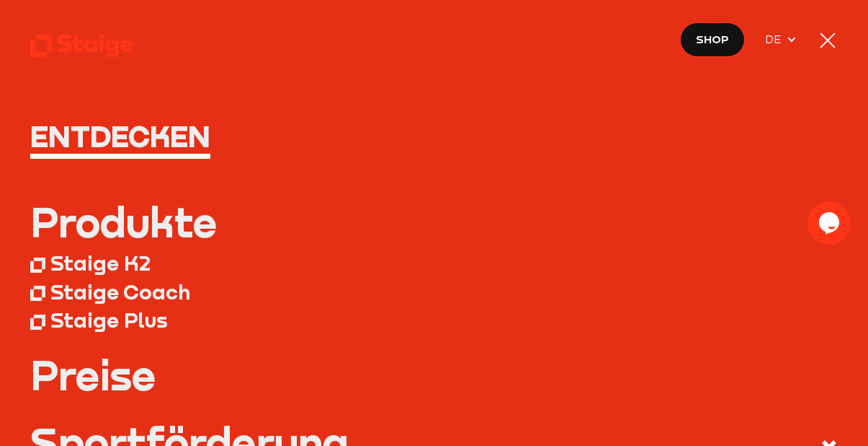  Describe the element at coordinates (434, 375) in the screenshot. I see `a: Preise` at that location.